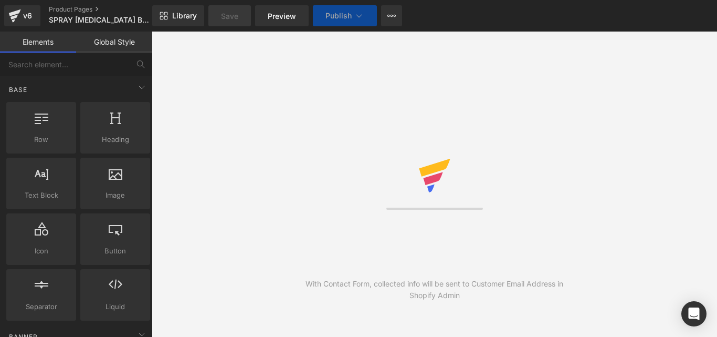 The width and height of the screenshot is (717, 337). I want to click on span: Save, so click(229, 16).